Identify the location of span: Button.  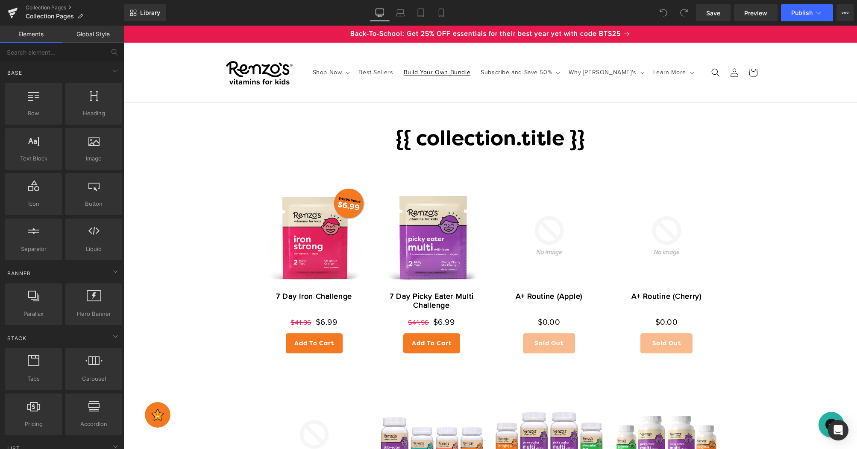
(94, 204).